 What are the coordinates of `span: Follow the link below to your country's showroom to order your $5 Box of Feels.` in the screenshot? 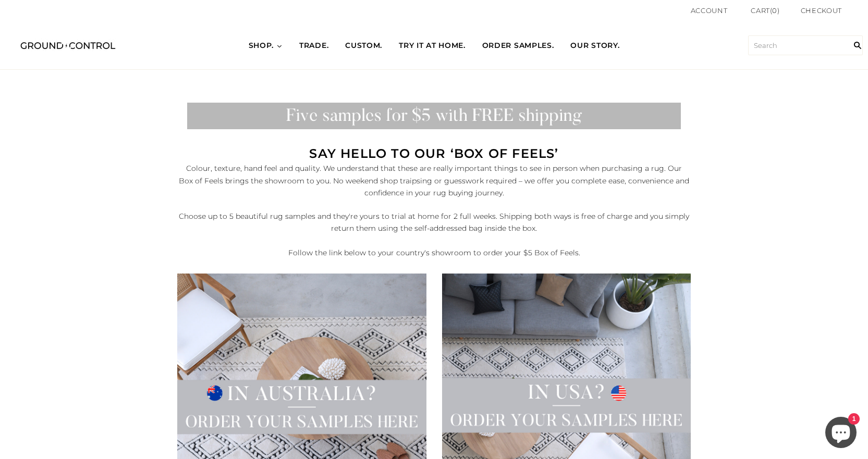 It's located at (434, 253).